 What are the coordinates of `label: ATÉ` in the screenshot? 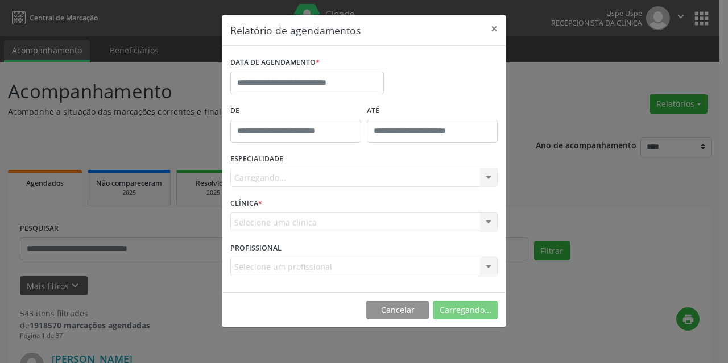 It's located at (432, 111).